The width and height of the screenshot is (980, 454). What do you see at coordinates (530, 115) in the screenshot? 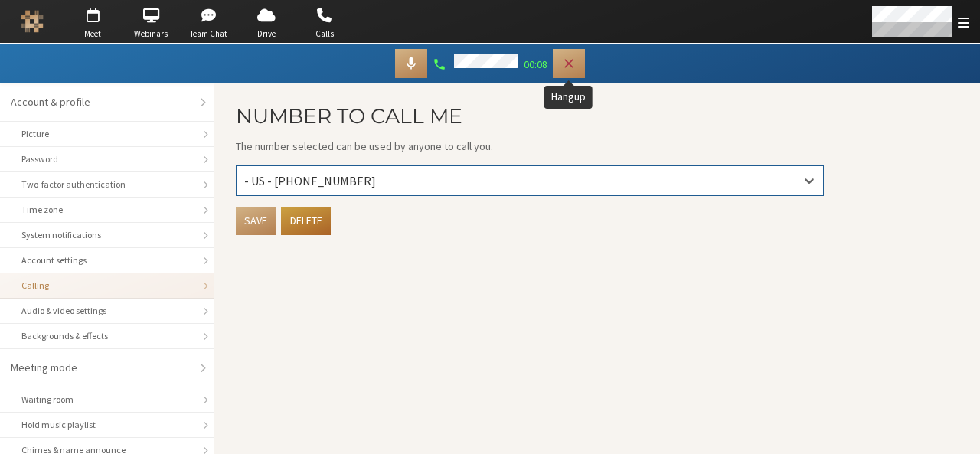
I see `h2: Number to Call Me` at bounding box center [530, 115].